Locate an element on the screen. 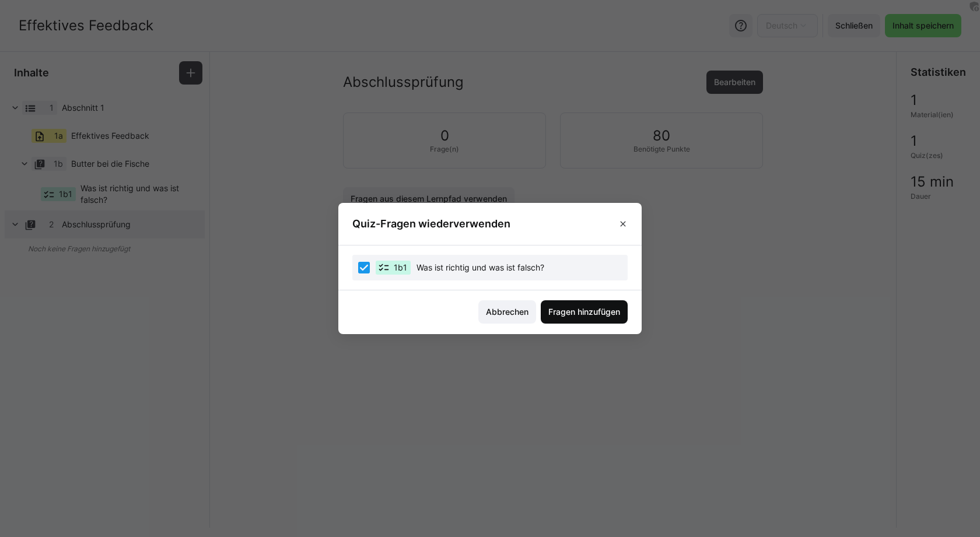 The image size is (980, 537). button: Fragen hinzufügen is located at coordinates (584, 312).